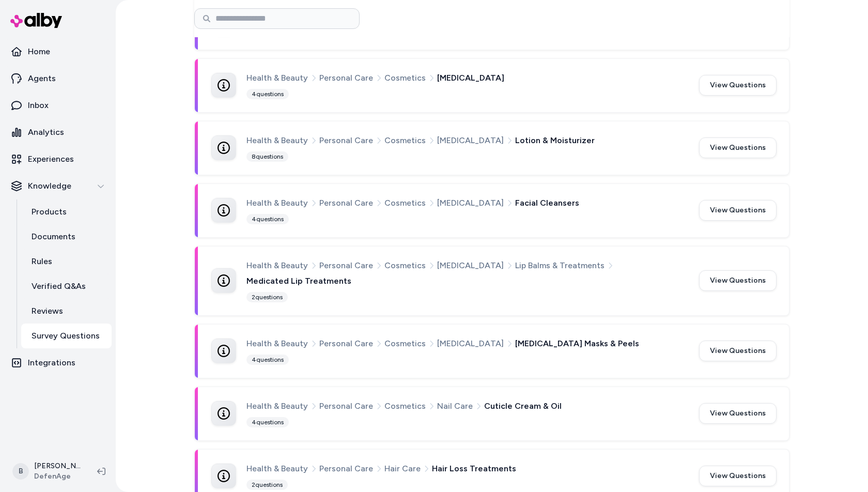 The width and height of the screenshot is (868, 492). What do you see at coordinates (560, 265) in the screenshot?
I see `span: Lip Balms & Treatments` at bounding box center [560, 265].